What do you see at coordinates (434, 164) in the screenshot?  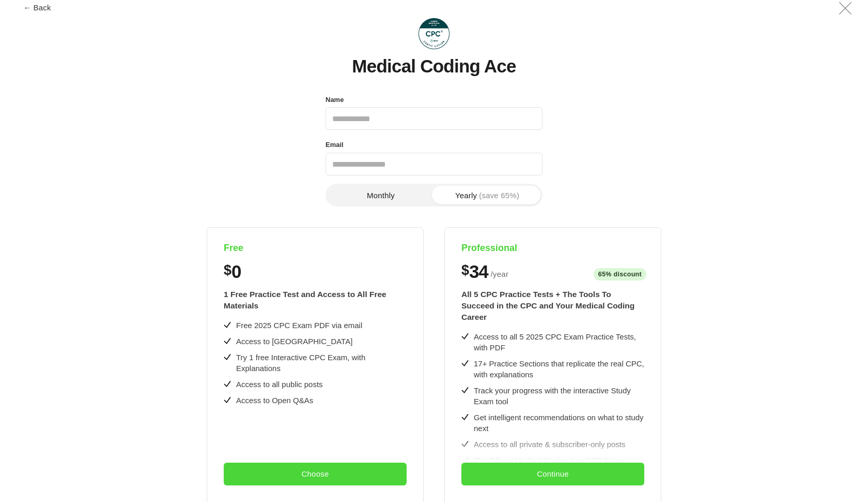 I see `input: Email` at bounding box center [434, 164].